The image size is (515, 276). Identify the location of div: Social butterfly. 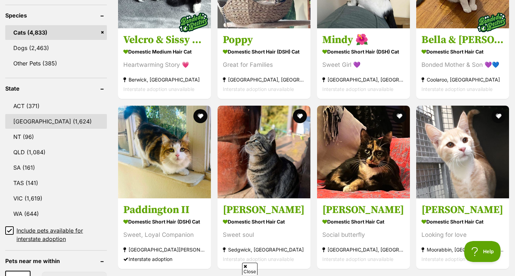
(363, 235).